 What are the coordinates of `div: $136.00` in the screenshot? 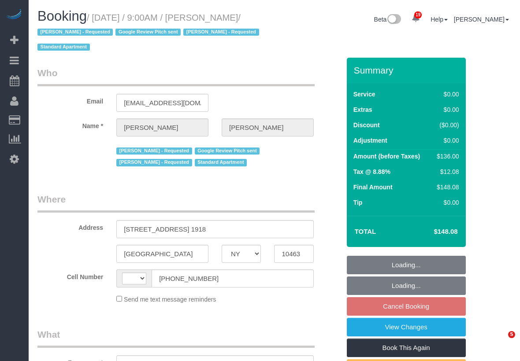 It's located at (446, 156).